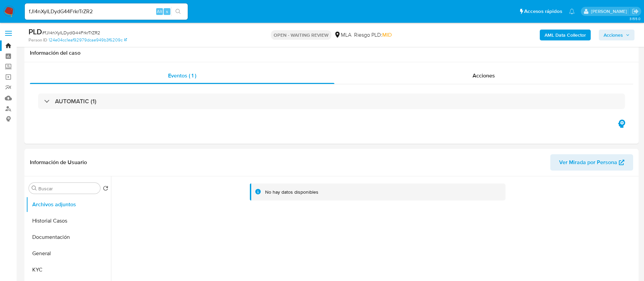 This screenshot has width=644, height=281. Describe the element at coordinates (106, 190) in the screenshot. I see `button: Volver al orden por defecto` at that location.